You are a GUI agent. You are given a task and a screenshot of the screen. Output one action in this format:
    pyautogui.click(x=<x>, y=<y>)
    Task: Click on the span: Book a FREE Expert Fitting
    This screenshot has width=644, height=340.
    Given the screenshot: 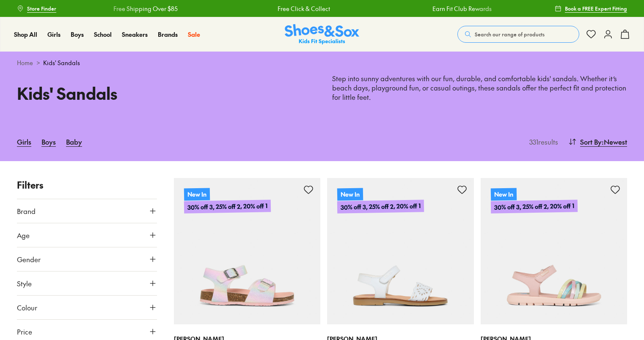 What is the action you would take?
    pyautogui.click(x=596, y=9)
    